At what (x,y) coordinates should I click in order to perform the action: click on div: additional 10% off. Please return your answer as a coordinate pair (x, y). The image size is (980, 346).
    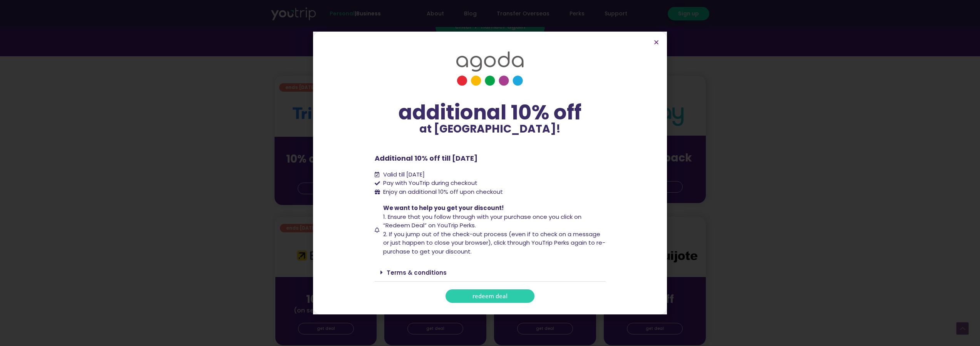
    Looking at the image, I should click on (490, 113).